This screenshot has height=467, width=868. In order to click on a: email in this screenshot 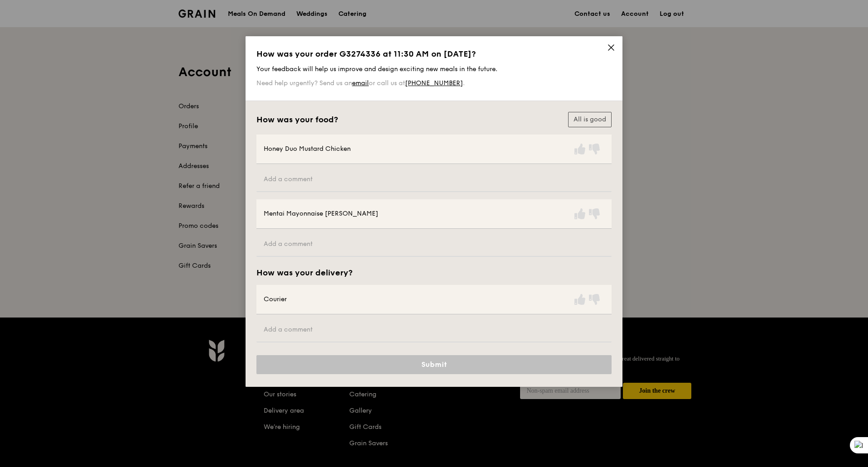, I will do `click(360, 83)`.